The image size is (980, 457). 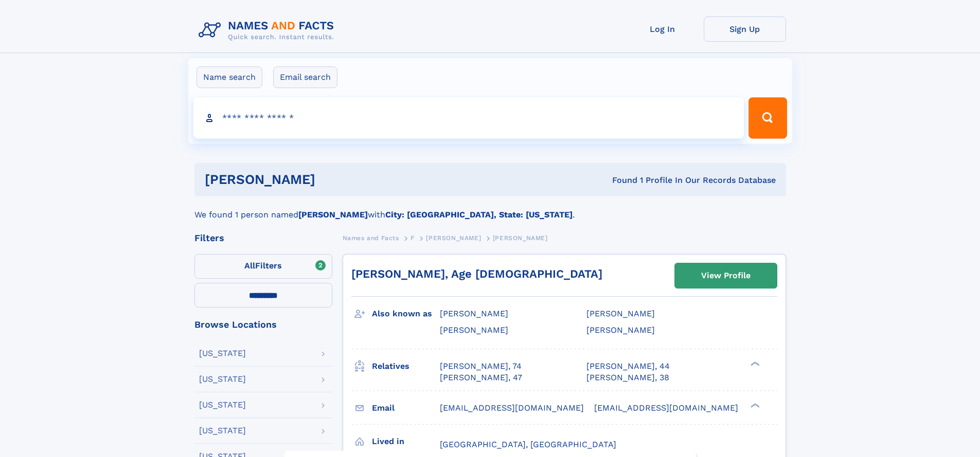 I want to click on div: Browse Locations, so click(x=263, y=325).